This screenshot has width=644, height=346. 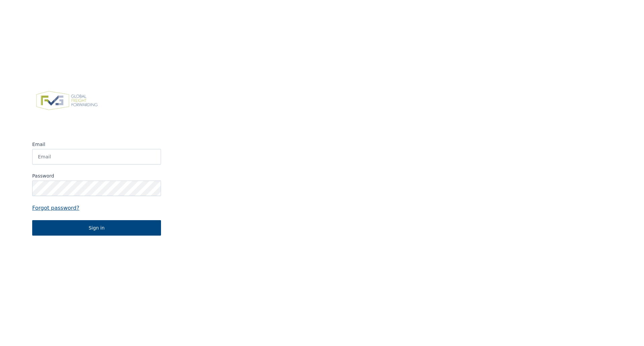 What do you see at coordinates (97, 208) in the screenshot?
I see `a: Forgot password?` at bounding box center [97, 208].